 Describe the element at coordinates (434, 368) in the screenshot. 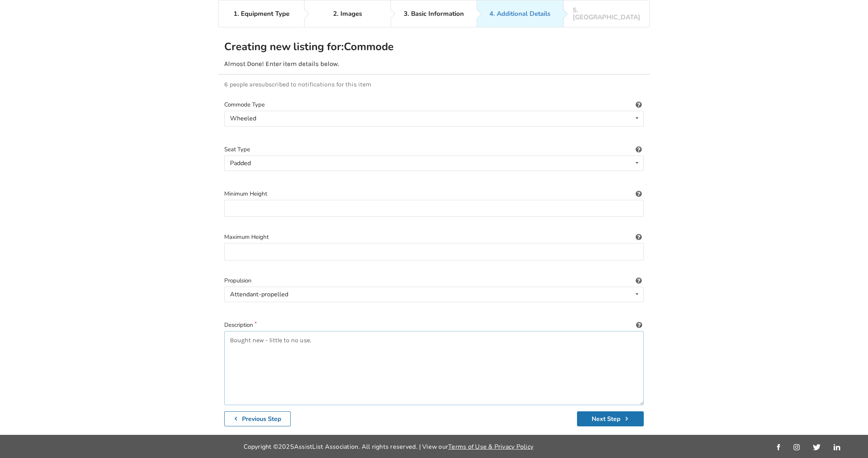

I see `textarea: Bought new - little to no use.` at that location.